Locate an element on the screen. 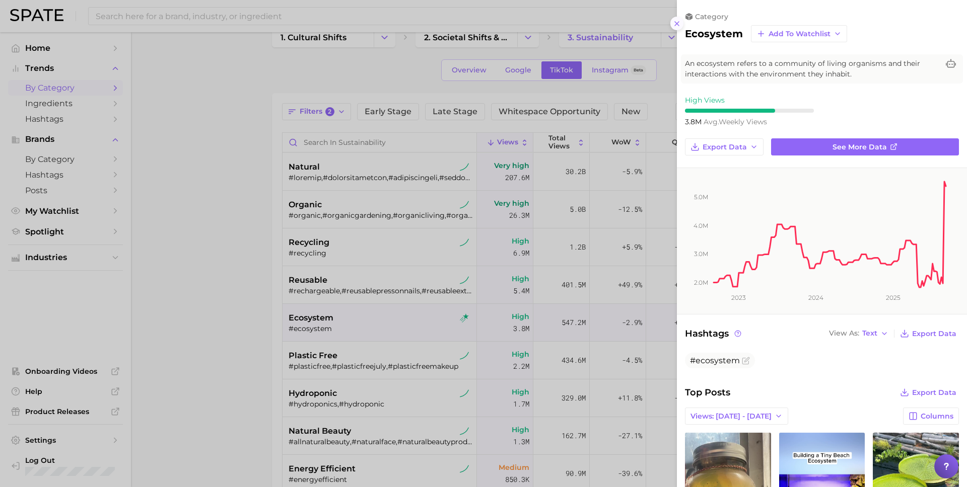 The image size is (967, 487). div: 7 / 10 is located at coordinates (749, 111).